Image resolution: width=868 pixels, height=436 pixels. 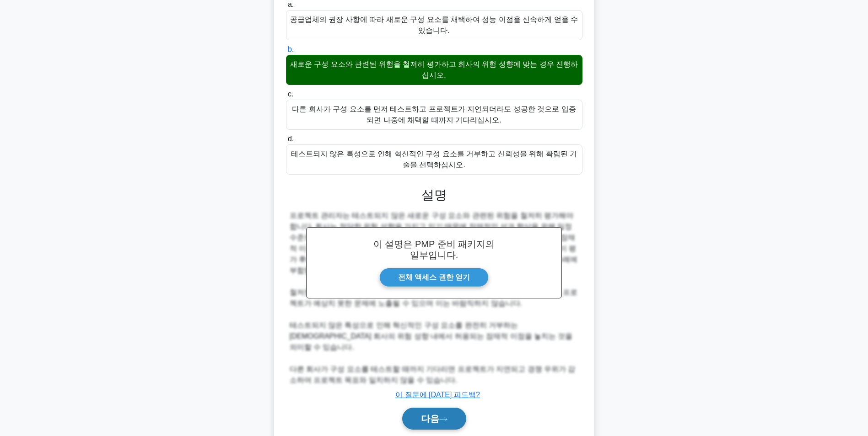 I want to click on span: c., so click(x=290, y=94).